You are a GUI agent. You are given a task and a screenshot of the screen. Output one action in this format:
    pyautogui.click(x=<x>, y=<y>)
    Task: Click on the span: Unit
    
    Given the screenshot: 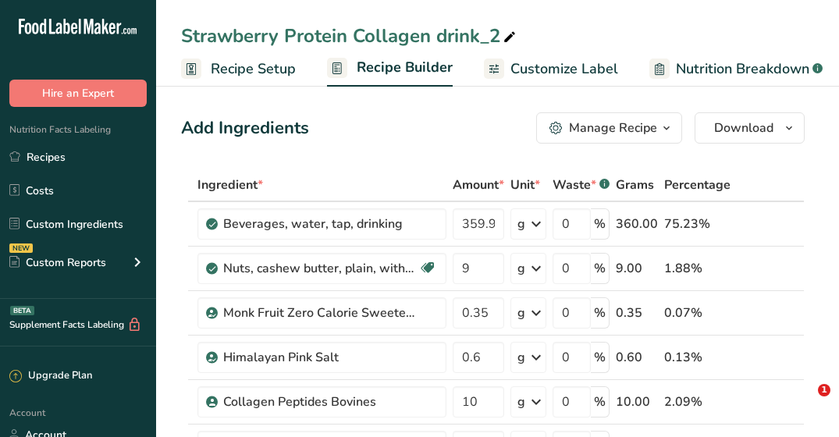 What is the action you would take?
    pyautogui.click(x=525, y=185)
    